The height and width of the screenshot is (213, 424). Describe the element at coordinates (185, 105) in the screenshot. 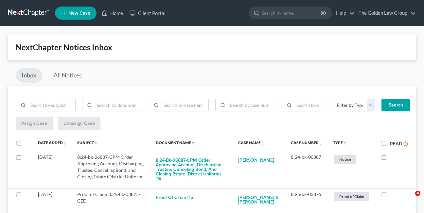

I see `input: Search by case name` at that location.